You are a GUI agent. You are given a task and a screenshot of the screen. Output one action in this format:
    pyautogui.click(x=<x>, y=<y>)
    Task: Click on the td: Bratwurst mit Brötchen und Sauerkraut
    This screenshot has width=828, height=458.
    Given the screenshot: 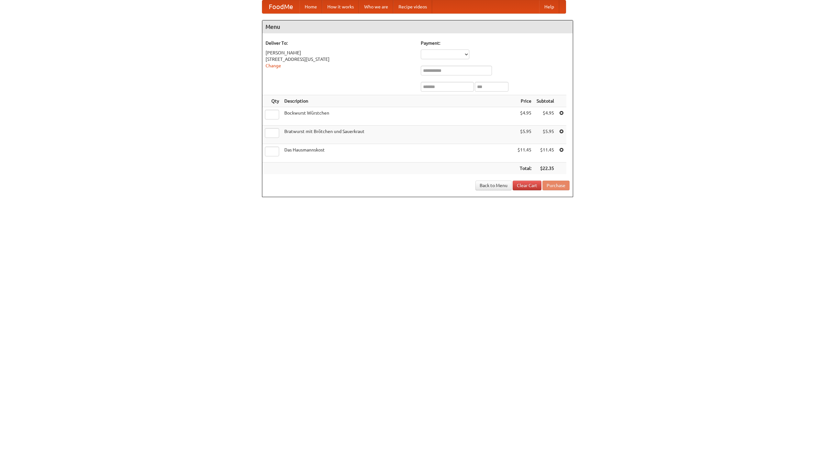 What is the action you would take?
    pyautogui.click(x=398, y=135)
    